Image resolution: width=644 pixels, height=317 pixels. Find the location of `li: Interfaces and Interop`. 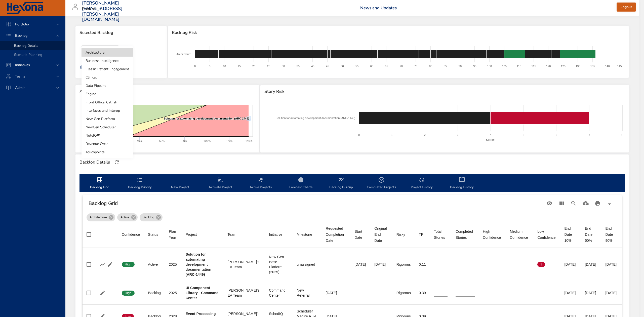

li: Interfaces and Interop is located at coordinates (107, 111).